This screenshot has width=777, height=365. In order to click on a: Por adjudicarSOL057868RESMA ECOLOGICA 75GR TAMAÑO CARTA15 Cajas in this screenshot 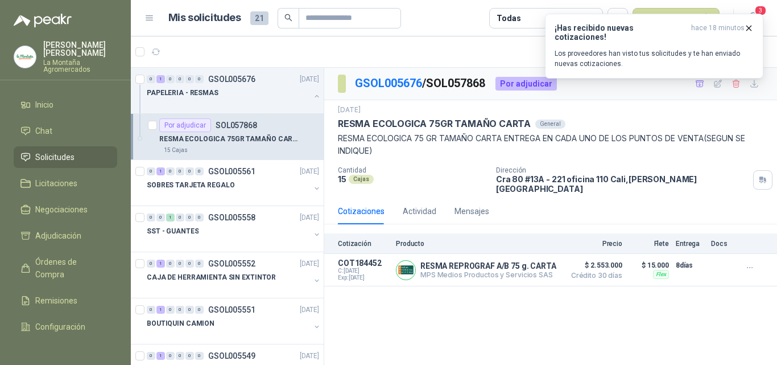, I will do `click(227, 137)`.